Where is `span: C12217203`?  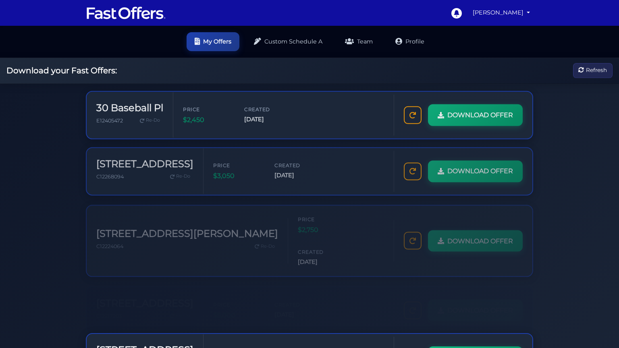
span: C12217203 is located at coordinates (109, 308).